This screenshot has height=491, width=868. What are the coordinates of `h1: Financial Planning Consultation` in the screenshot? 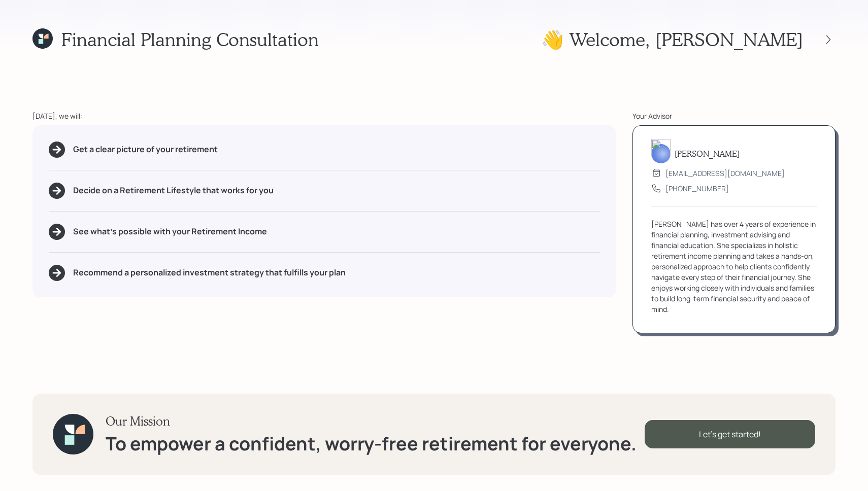 It's located at (190, 39).